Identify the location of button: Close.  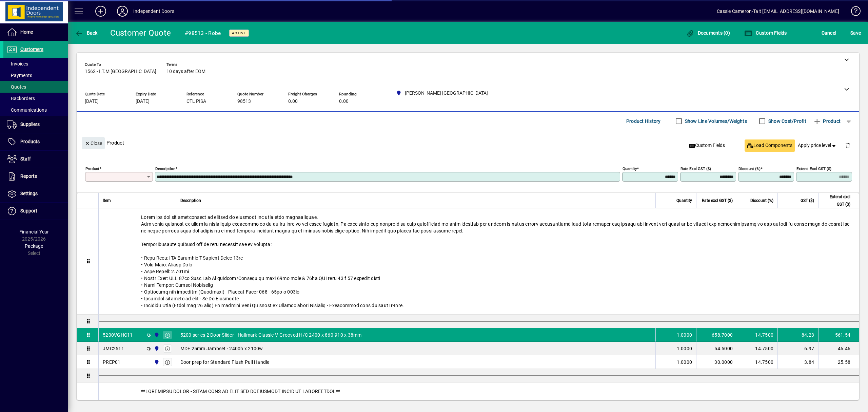
(93, 143).